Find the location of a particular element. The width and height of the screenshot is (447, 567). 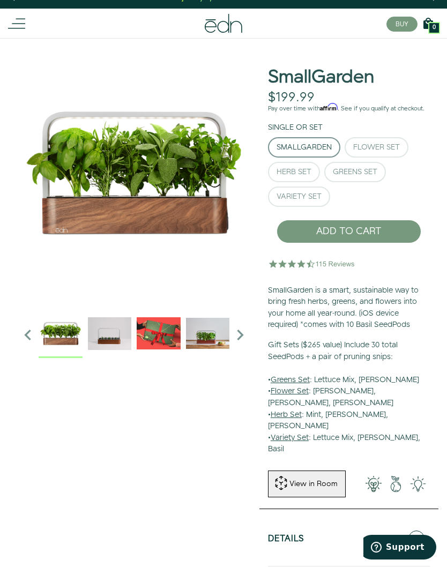

img: edn-smallgarden-tech.png is located at coordinates (417, 484).